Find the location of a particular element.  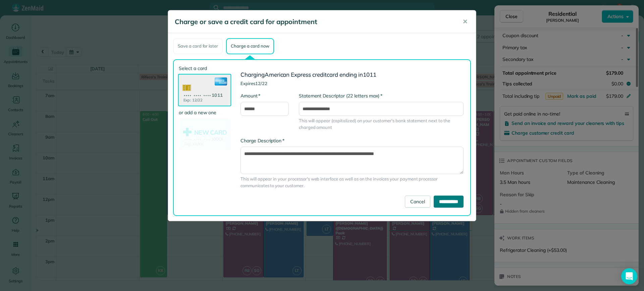

label: Statement Descriptor (22 letters max) is located at coordinates (341, 96).